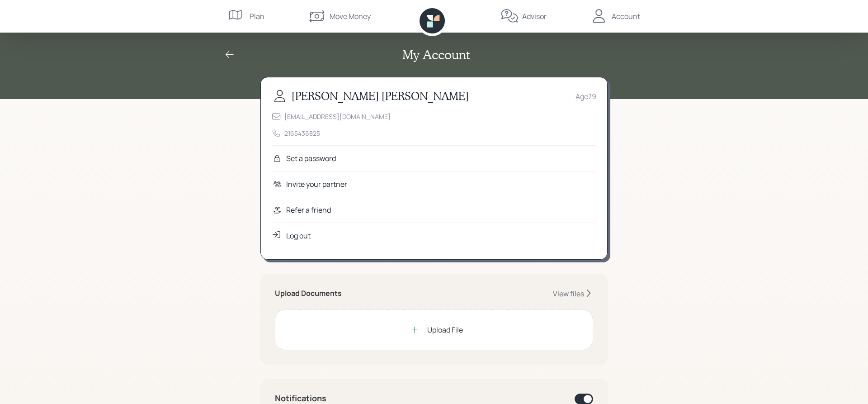 Image resolution: width=868 pixels, height=404 pixels. Describe the element at coordinates (568, 294) in the screenshot. I see `div: View files` at that location.